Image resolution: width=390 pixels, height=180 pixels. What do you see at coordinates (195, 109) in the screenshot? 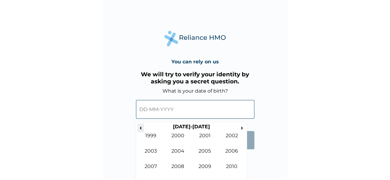
I see `input: DD-MM-YYYY` at bounding box center [195, 109].